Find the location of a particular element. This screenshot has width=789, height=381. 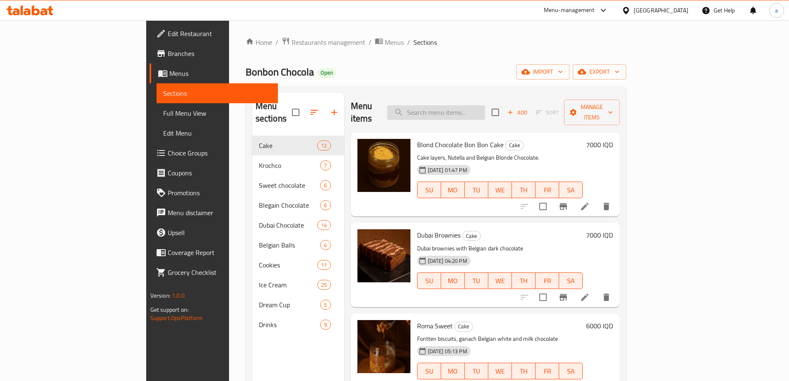

span: Cookies is located at coordinates (288, 265).